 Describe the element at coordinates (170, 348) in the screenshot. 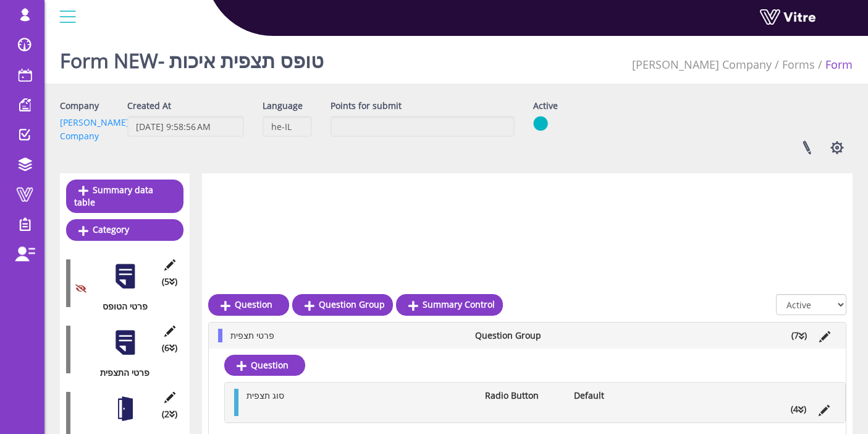

I see `span: (6 )` at that location.